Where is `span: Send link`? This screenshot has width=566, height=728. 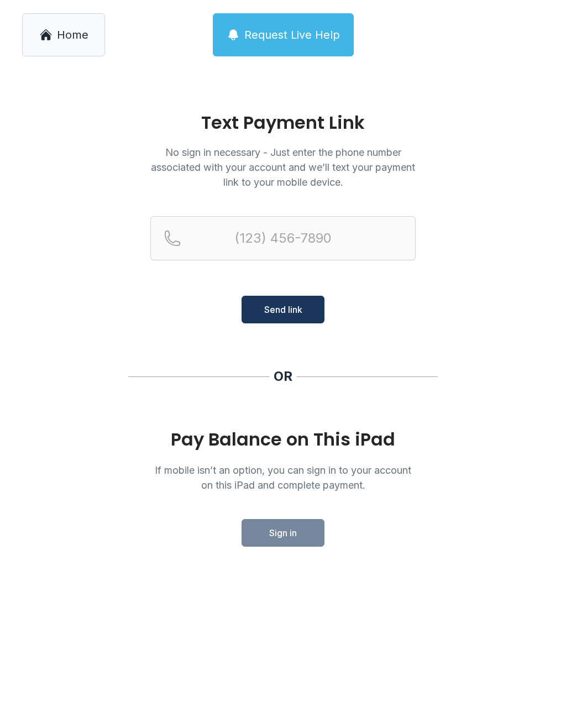 span: Send link is located at coordinates (283, 310).